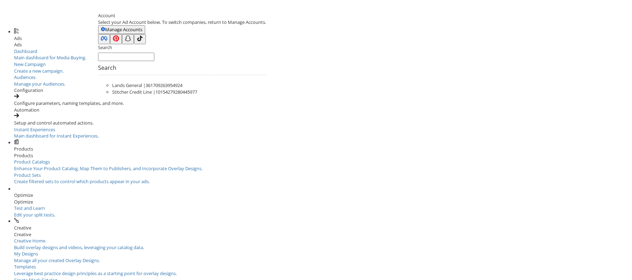 The image size is (632, 280). I want to click on div: Test and Learn, so click(58, 208).